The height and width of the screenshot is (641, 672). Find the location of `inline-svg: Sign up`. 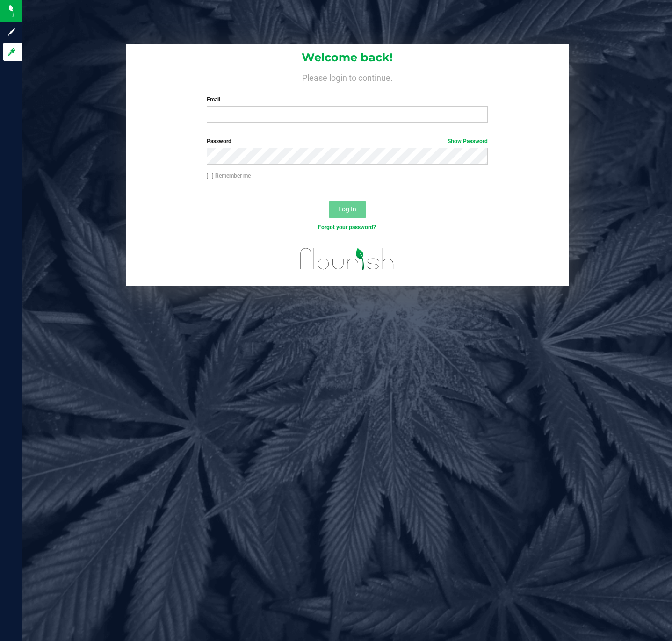

inline-svg: Sign up is located at coordinates (11, 32).